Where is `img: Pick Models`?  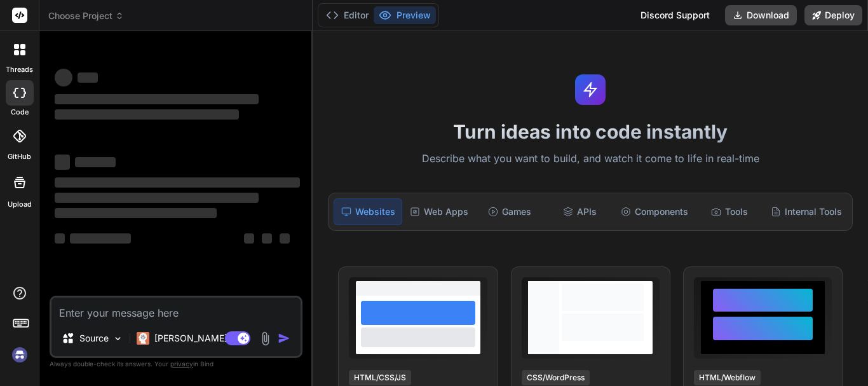 img: Pick Models is located at coordinates (118, 338).